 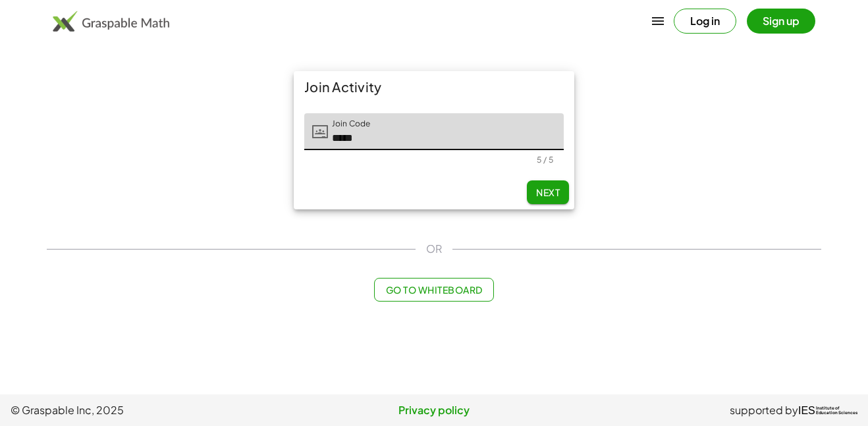 I want to click on button: Go to Whiteboard, so click(x=434, y=289).